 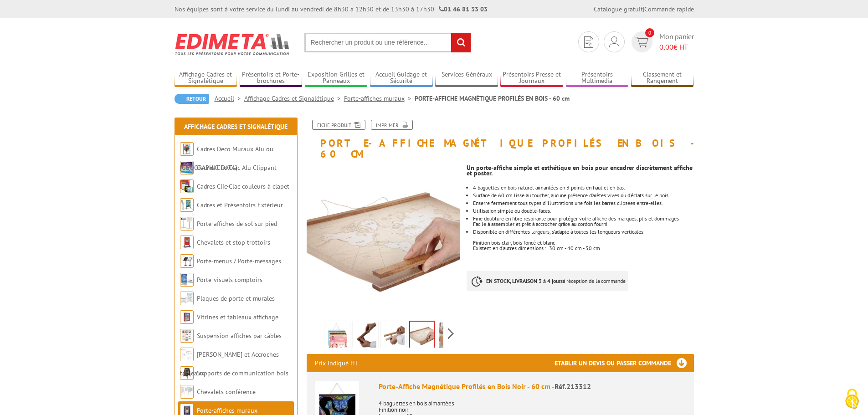 I want to click on li: Surface de 60 cm lisse au toucher, aucune présence d’arêtes vives ou d’éclats sur le bois., so click(x=583, y=195).